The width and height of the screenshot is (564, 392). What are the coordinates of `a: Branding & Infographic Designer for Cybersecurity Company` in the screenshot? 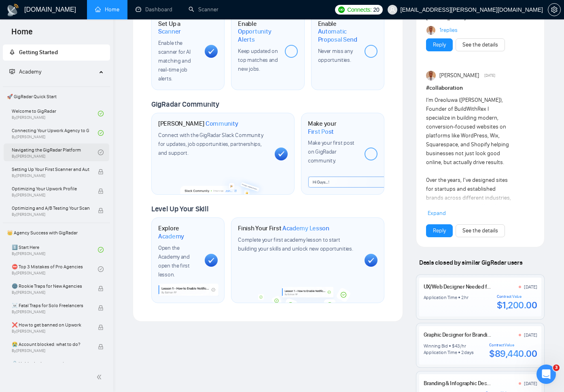 It's located at (494, 383).